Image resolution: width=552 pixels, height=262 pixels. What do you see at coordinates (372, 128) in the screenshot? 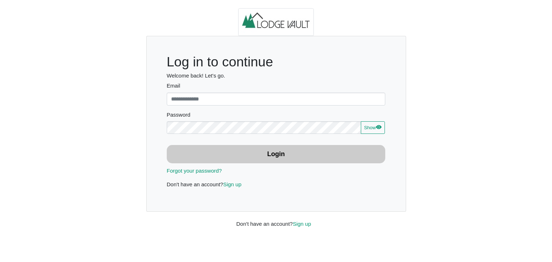
I see `button: Showeye fill` at bounding box center [372, 128].